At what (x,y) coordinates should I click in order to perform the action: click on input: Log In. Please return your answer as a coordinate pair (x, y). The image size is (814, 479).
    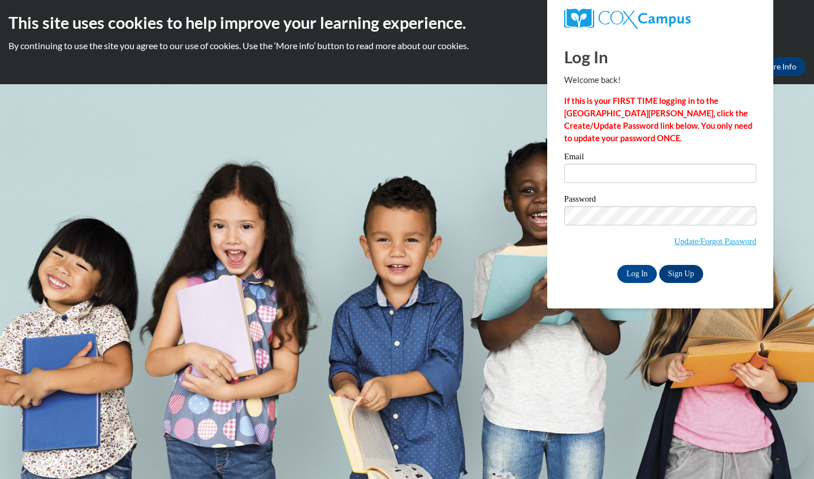
    Looking at the image, I should click on (637, 274).